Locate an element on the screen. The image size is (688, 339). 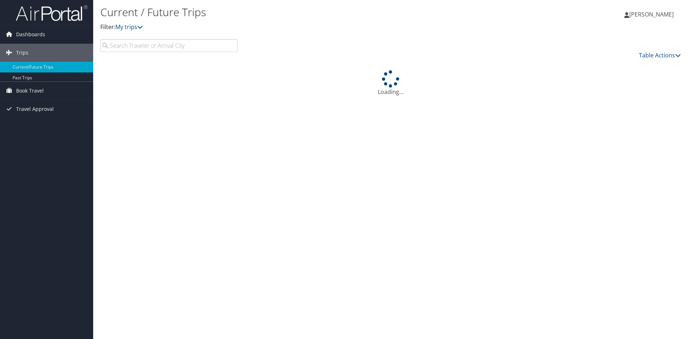
span: Book Travel is located at coordinates (30, 91).